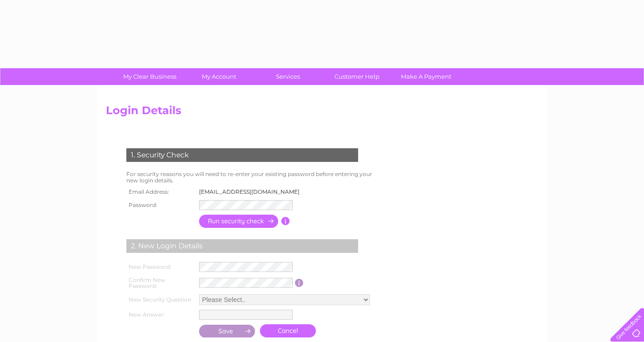  Describe the element at coordinates (253, 177) in the screenshot. I see `td: For security reasons you will need to re-enter your existing password before entering your new lo...` at that location.